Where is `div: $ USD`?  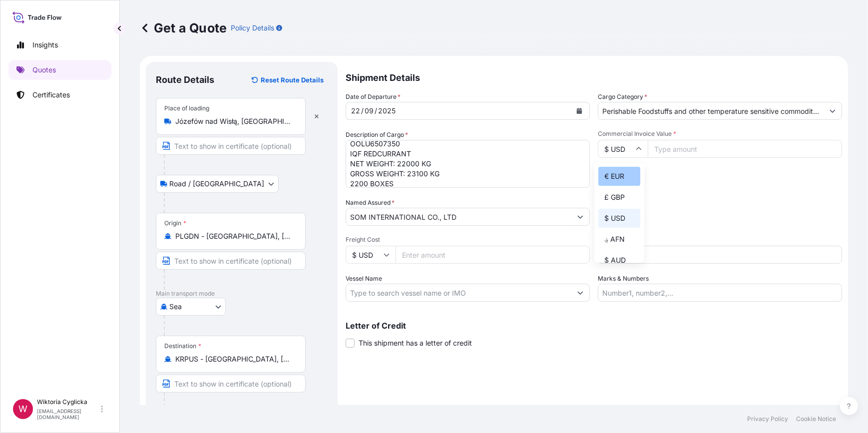 div: $ USD is located at coordinates (619, 219).